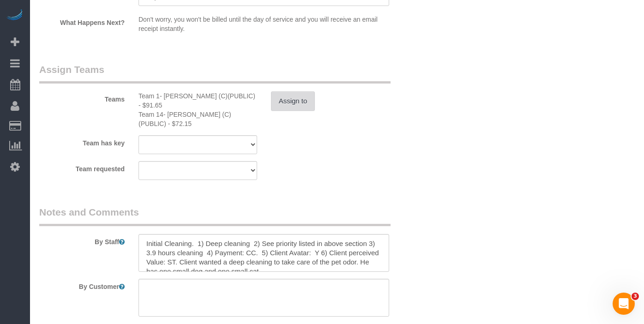 Image resolution: width=644 pixels, height=324 pixels. What do you see at coordinates (198, 101) in the screenshot?
I see `div: 3.9 hours x $23.50/hour` at bounding box center [198, 101].